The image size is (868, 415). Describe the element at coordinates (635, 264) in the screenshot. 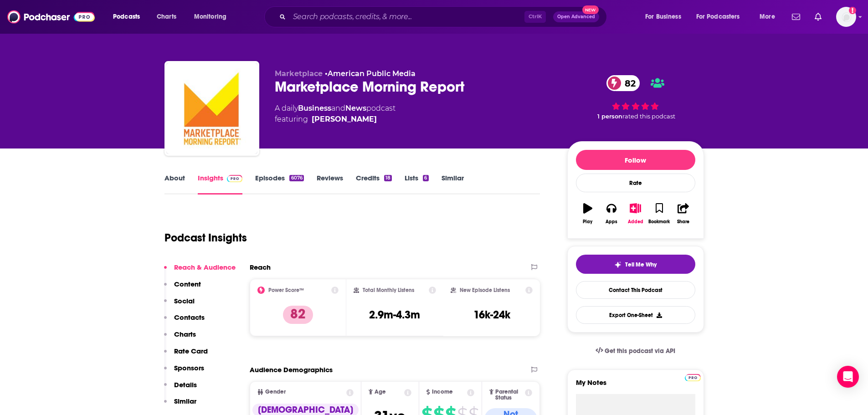

I see `button: tell me why sparkleTell Me Why` at that location.